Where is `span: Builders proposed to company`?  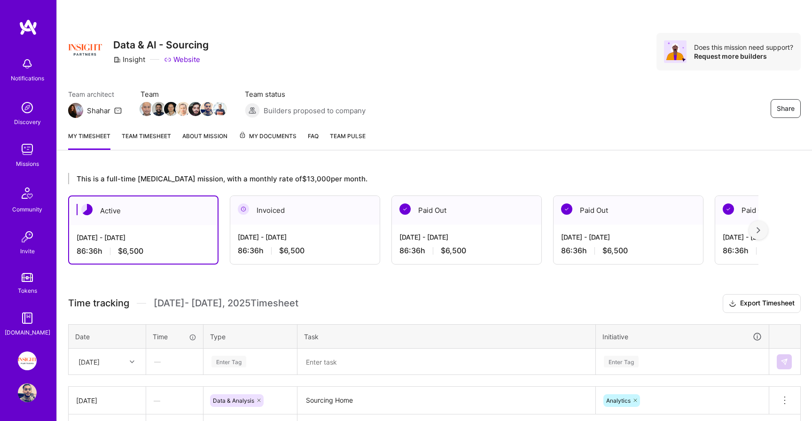 span: Builders proposed to company is located at coordinates (314, 110).